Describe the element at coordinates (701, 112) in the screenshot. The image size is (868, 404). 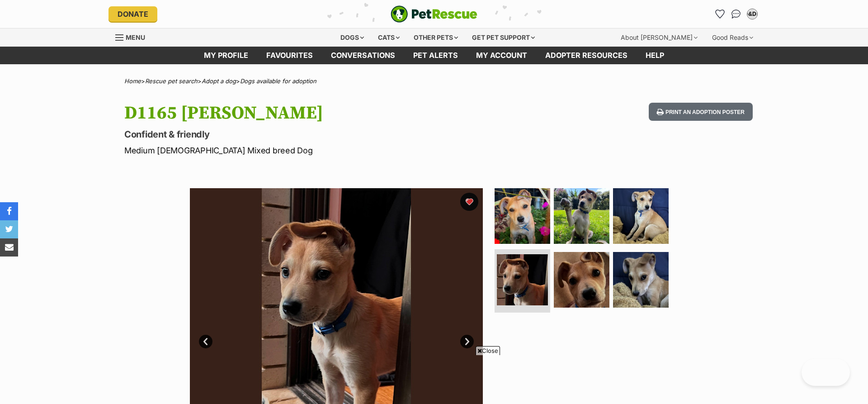
I see `button: Print an adoption poster` at that location.